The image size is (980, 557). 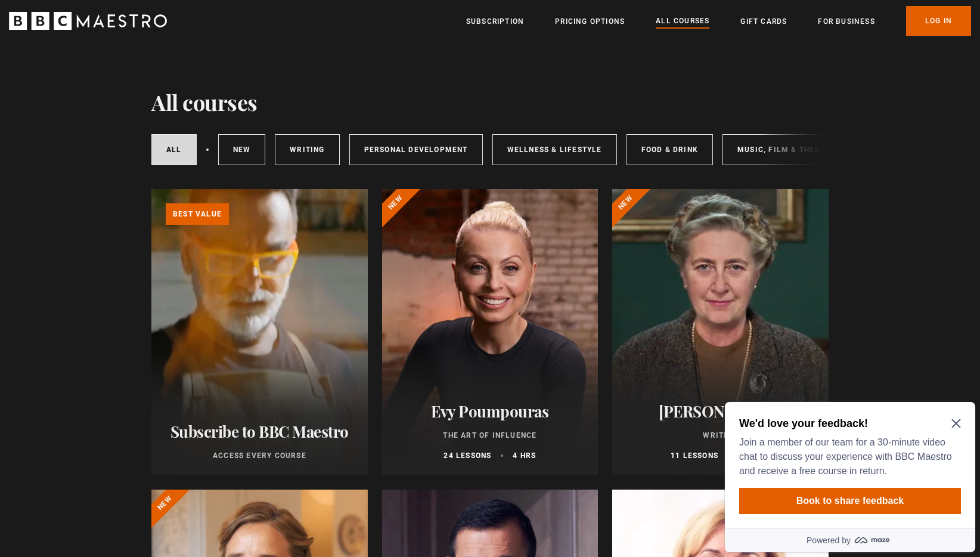 I want to click on a: Gift Cards, so click(x=763, y=22).